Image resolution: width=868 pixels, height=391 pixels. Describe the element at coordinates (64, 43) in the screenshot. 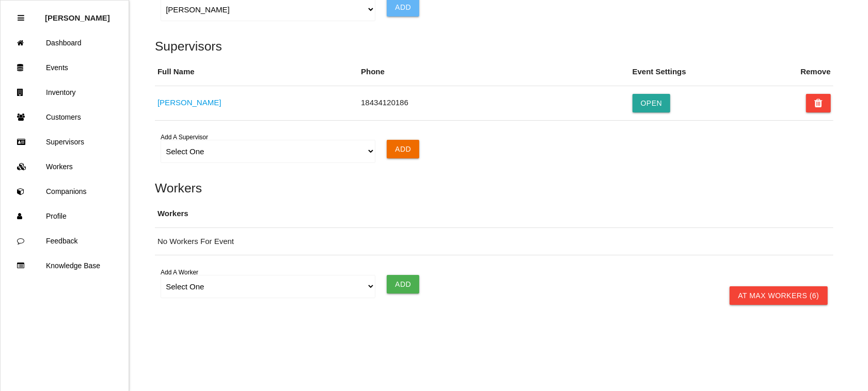

I see `a: Dashboard` at that location.